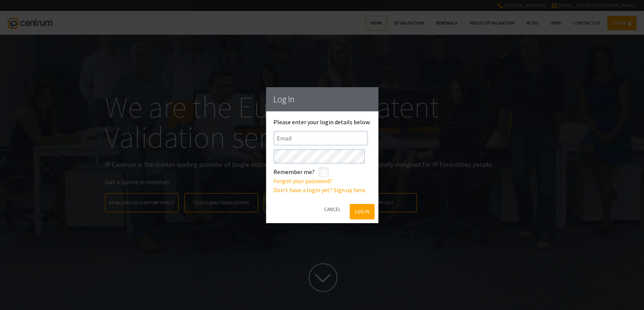 This screenshot has height=310, width=644. What do you see at coordinates (321, 157) in the screenshot?
I see `div: Please enter your login details below:` at bounding box center [321, 157].